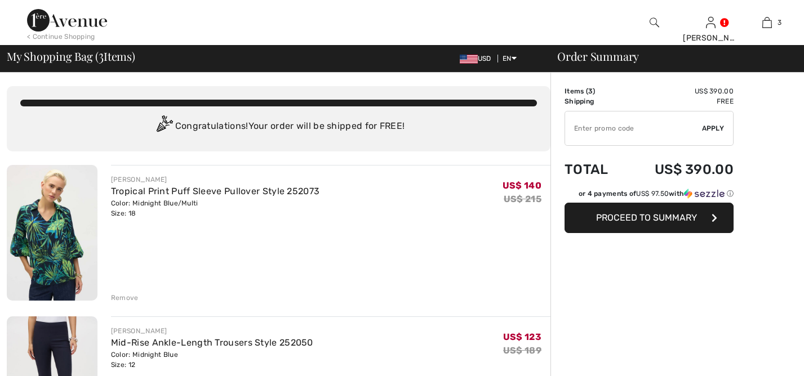  I want to click on img: Sezzle, so click(704, 194).